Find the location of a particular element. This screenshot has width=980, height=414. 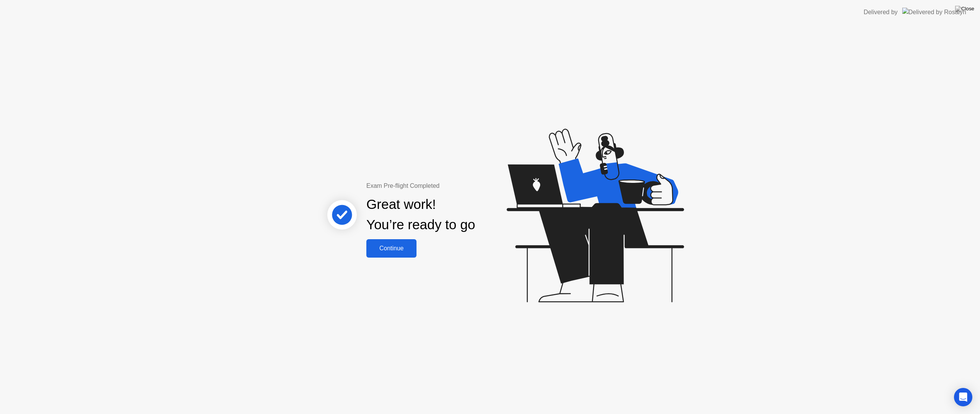

div: Open Intercom Messenger is located at coordinates (963, 397).